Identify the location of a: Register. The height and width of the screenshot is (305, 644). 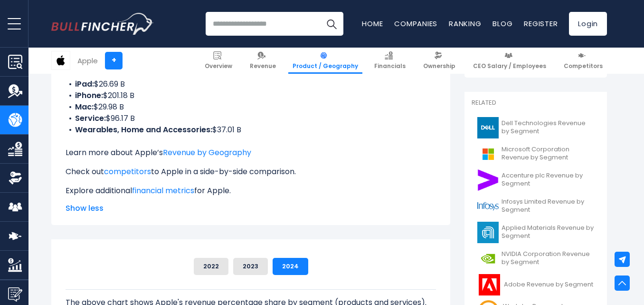
(540, 23).